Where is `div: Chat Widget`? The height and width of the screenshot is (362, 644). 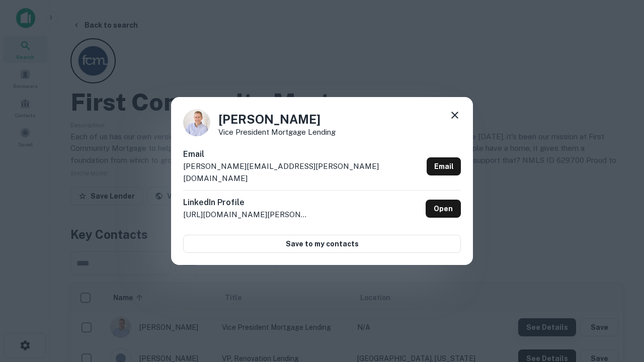 div: Chat Widget is located at coordinates (619, 274).